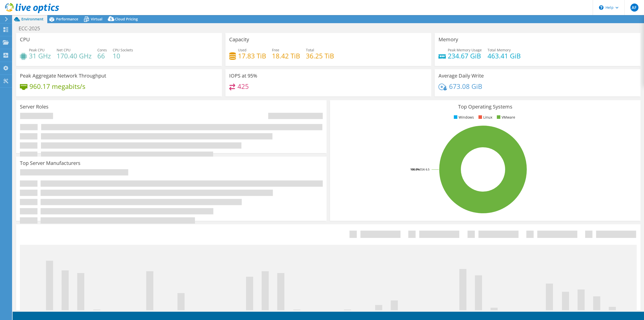  Describe the element at coordinates (67, 19) in the screenshot. I see `span: Performance` at that location.